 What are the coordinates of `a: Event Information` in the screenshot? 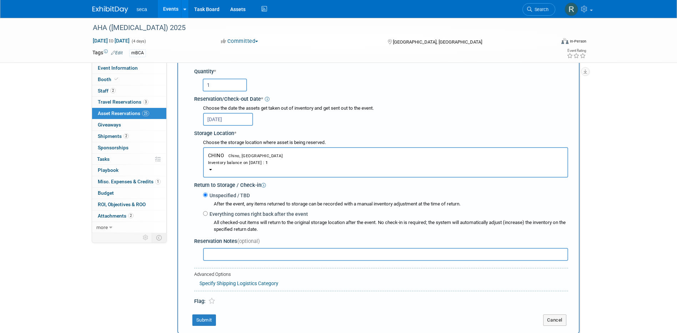 It's located at (129, 68).